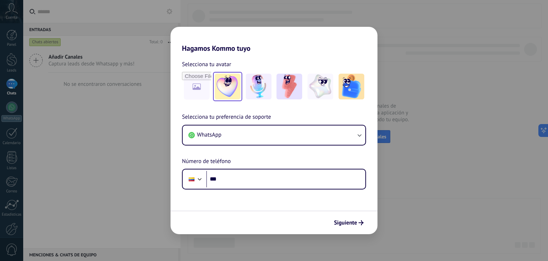  Describe the element at coordinates (321, 86) in the screenshot. I see `img: -4.jpeg` at that location.